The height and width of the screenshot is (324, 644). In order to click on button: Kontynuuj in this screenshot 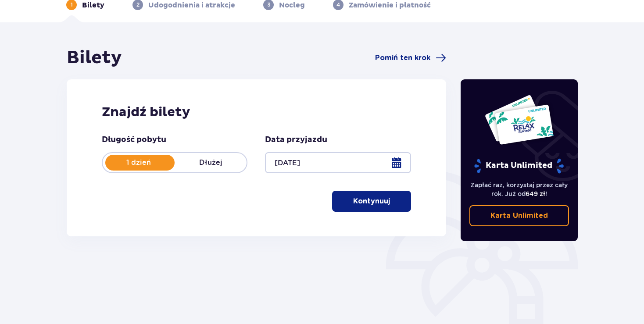, I will do `click(371, 201)`.